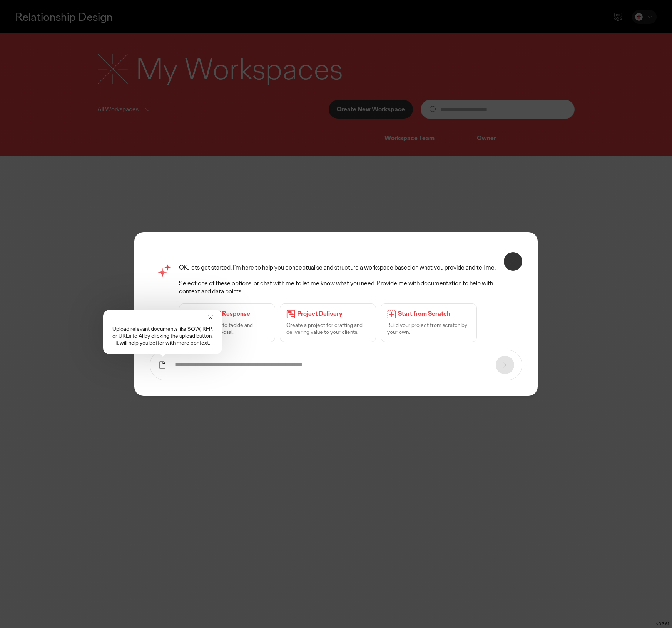 Image resolution: width=672 pixels, height=628 pixels. I want to click on p: Start from Scratch, so click(434, 314).